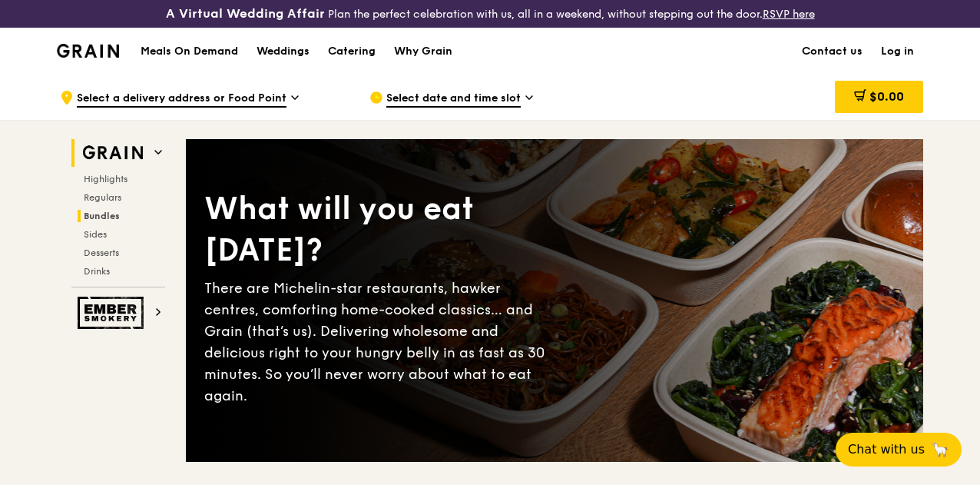  I want to click on a: Log in, so click(897, 52).